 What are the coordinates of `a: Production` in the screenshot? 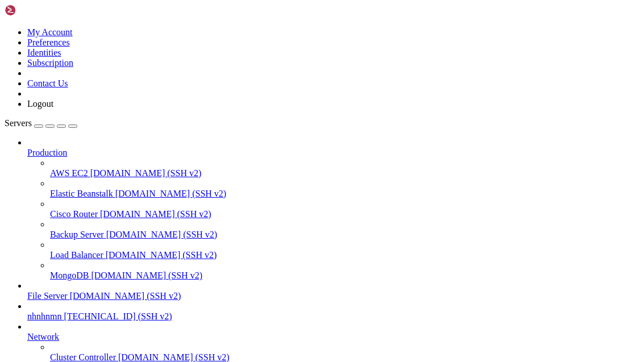 It's located at (333, 153).